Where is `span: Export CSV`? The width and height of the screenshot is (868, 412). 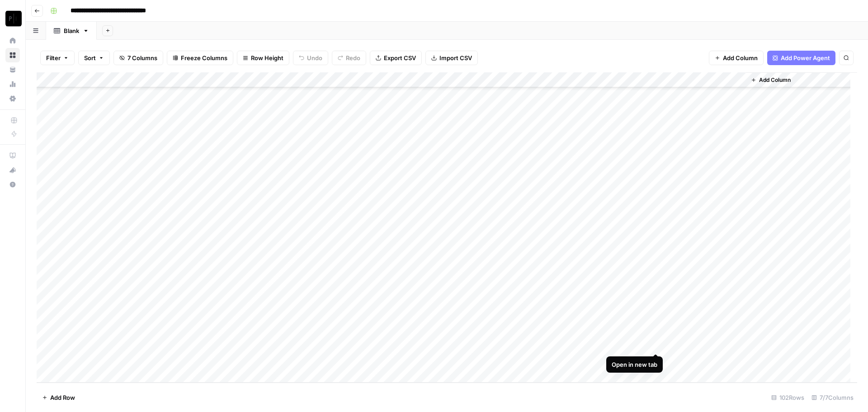
span: Export CSV is located at coordinates (400, 58).